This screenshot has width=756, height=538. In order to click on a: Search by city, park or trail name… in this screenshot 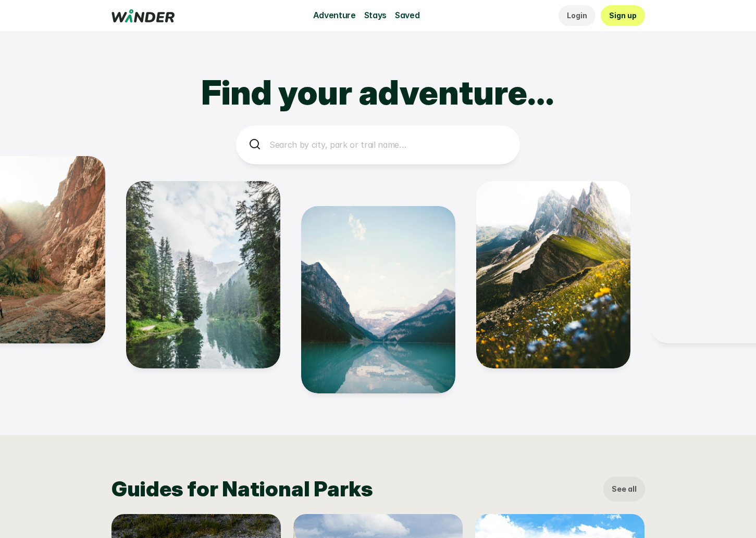, I will do `click(378, 144)`.